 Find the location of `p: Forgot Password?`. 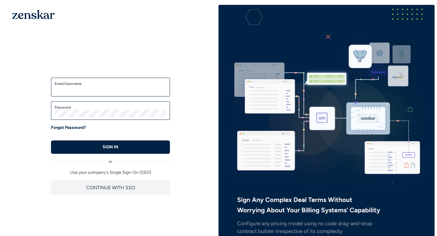

p: Forgot Password? is located at coordinates (68, 128).